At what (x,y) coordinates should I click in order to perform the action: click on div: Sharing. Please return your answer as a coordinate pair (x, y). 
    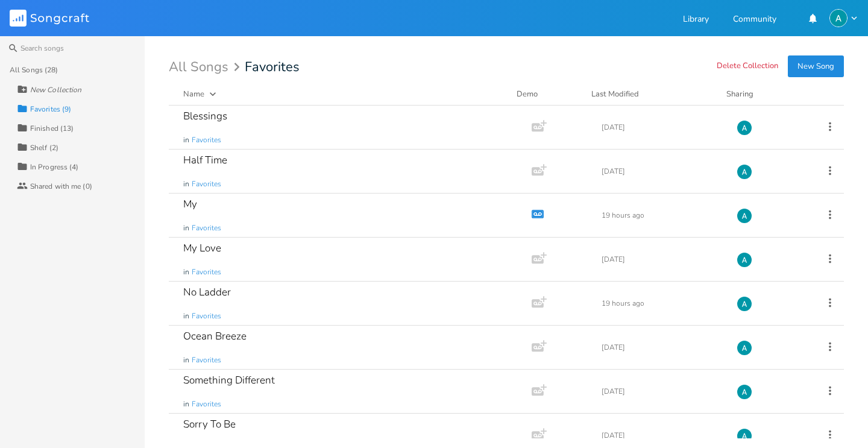
    Looking at the image, I should click on (762, 94).